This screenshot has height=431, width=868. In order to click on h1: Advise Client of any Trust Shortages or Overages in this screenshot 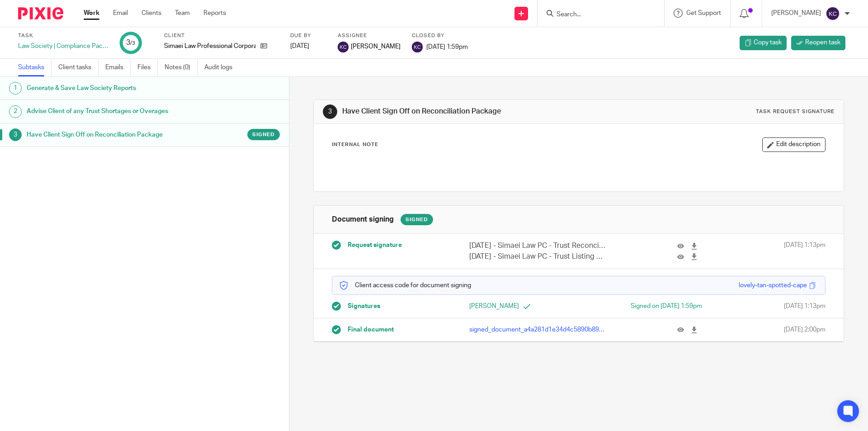, I will do `click(111, 111)`.